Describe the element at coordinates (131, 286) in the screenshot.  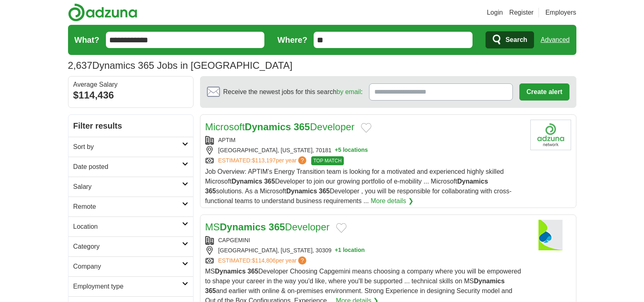
I see `a: Employment type` at that location.